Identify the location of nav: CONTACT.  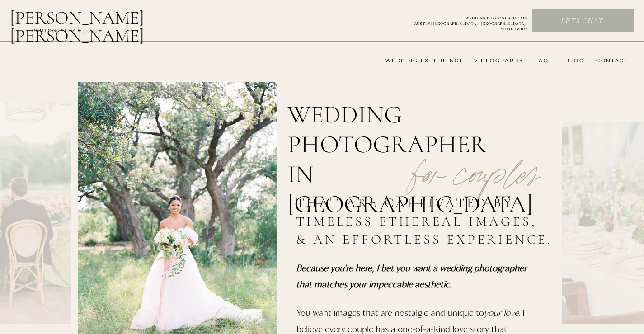
(611, 61).